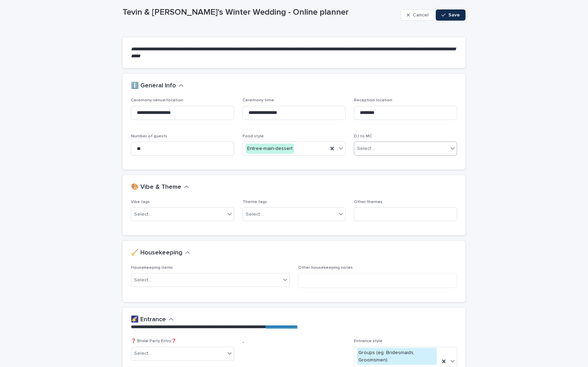  Describe the element at coordinates (368, 202) in the screenshot. I see `span: Other themes` at that location.